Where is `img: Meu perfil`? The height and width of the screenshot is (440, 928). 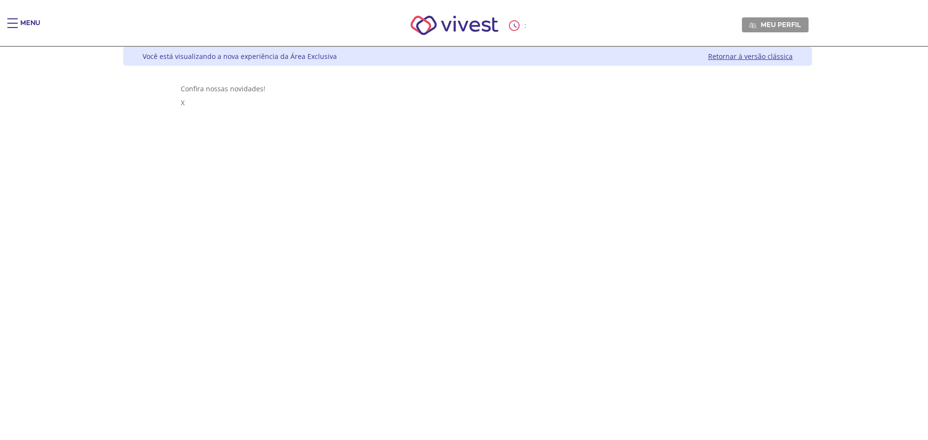
img: Meu perfil is located at coordinates (753, 25).